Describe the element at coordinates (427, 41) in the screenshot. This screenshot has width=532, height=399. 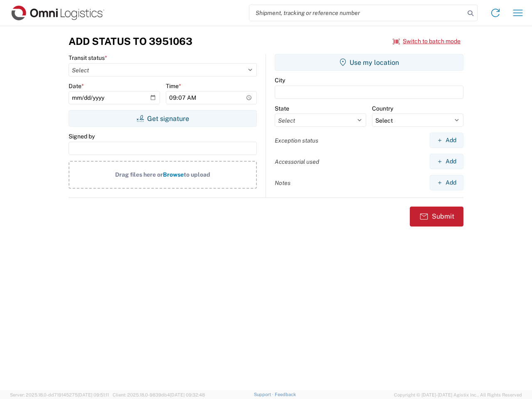
I see `button: Switch to batch mode` at that location.